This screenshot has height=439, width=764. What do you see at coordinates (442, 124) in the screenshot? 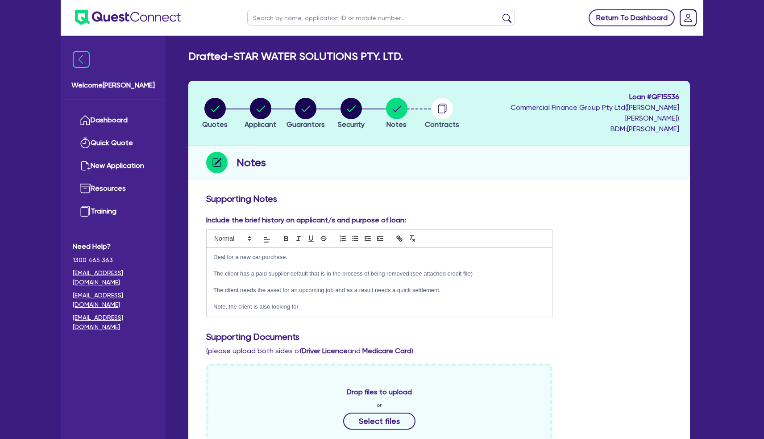
I see `span: Contracts` at bounding box center [442, 124].